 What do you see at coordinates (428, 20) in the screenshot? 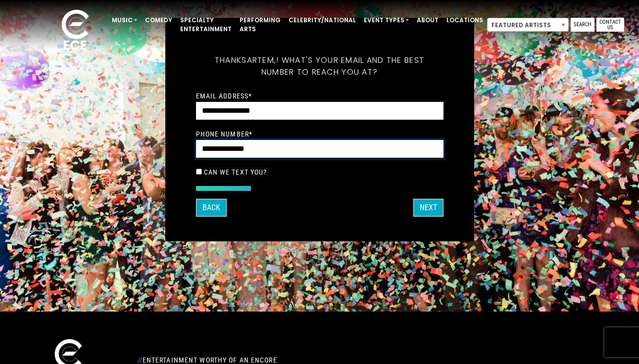
I see `a: About` at bounding box center [428, 20].